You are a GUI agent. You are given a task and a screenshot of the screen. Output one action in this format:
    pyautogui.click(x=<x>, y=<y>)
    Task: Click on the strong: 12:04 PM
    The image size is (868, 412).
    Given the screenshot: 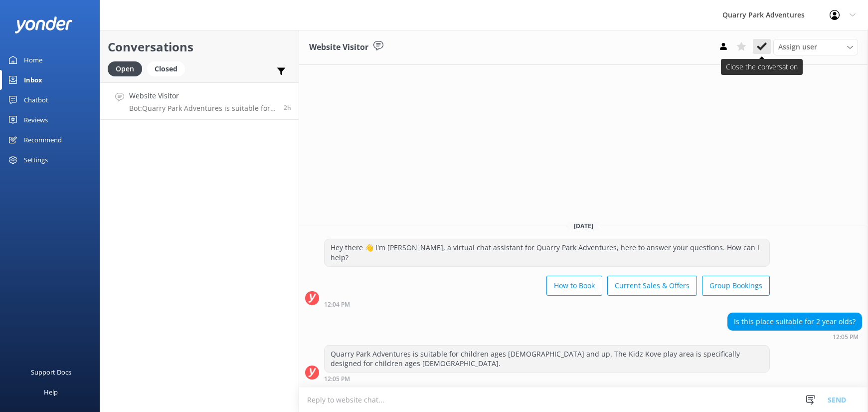 What is the action you would take?
    pyautogui.click(x=337, y=304)
    